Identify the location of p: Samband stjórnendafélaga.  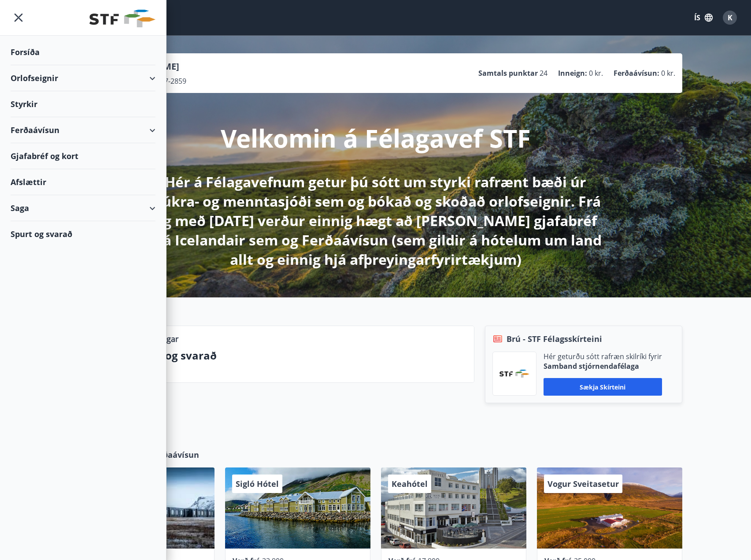
(603, 366).